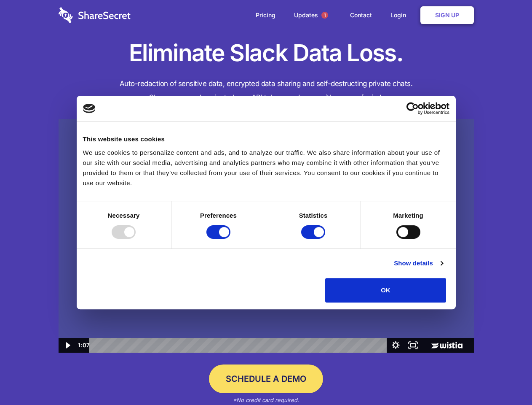  I want to click on div: We use cookies to personalize content and ads, and to analyze our traffic. We also share informat..., so click(266, 168).